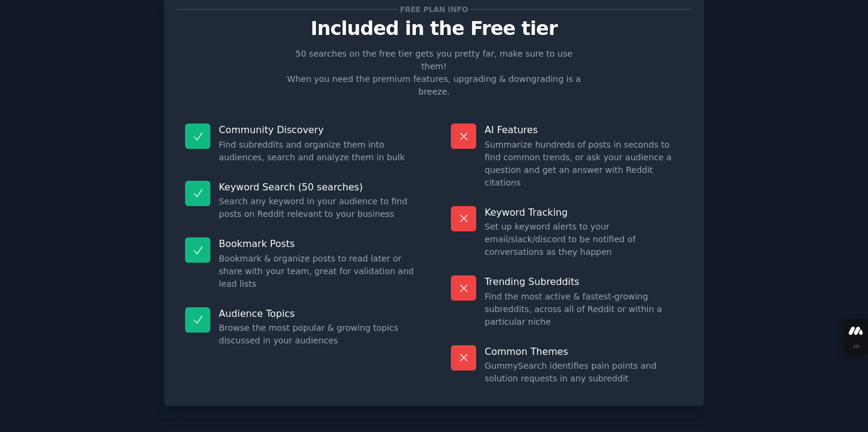  What do you see at coordinates (318, 335) in the screenshot?
I see `dd: Browse the most popular & growing topics discussed in your audiences` at bounding box center [318, 335].